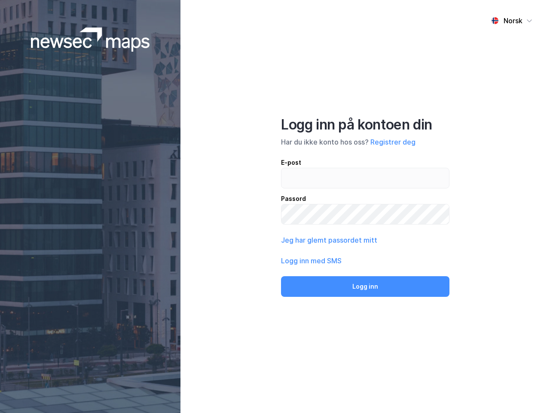 The width and height of the screenshot is (550, 413). What do you see at coordinates (90, 40) in the screenshot?
I see `img: logoWhite.bf58a803f64e89776f2b079ca2356427.svg` at bounding box center [90, 40].